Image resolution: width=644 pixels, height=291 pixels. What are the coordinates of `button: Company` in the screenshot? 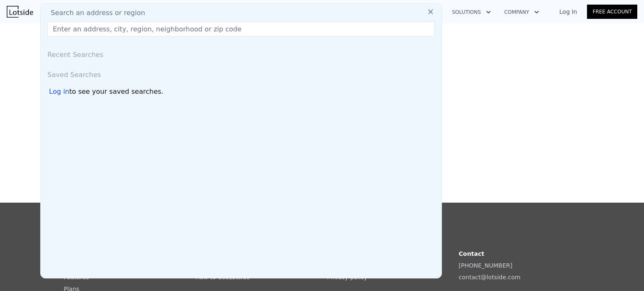 It's located at (521, 12).